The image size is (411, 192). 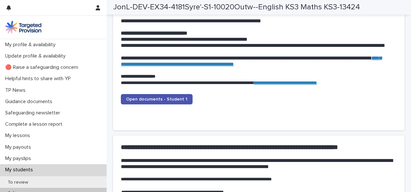 What do you see at coordinates (43, 67) in the screenshot?
I see `p: 🔴 Raise a safeguarding concern` at bounding box center [43, 67].